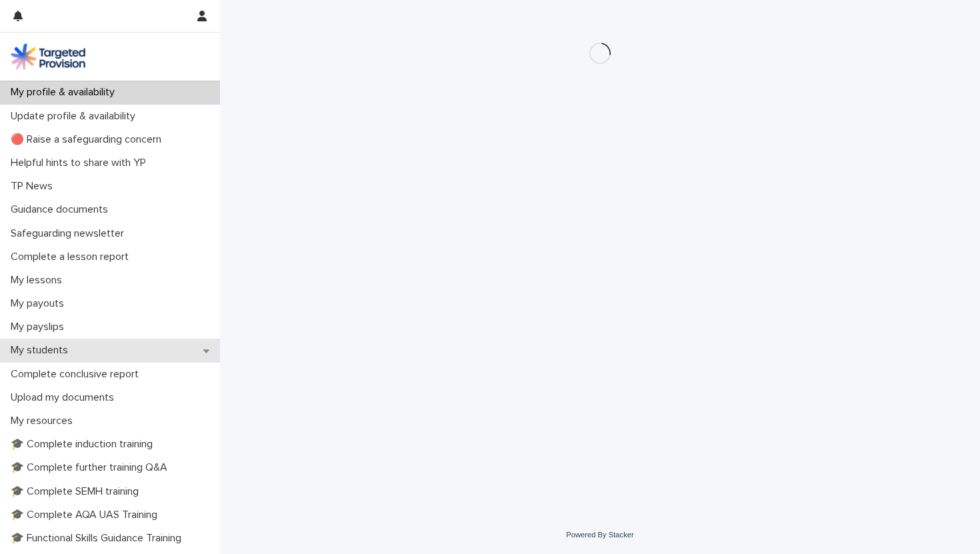  Describe the element at coordinates (40, 327) in the screenshot. I see `p: My payslips` at that location.